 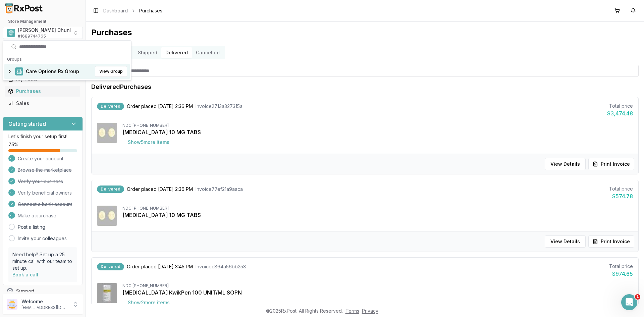 I want to click on h3: Getting started, so click(x=27, y=124).